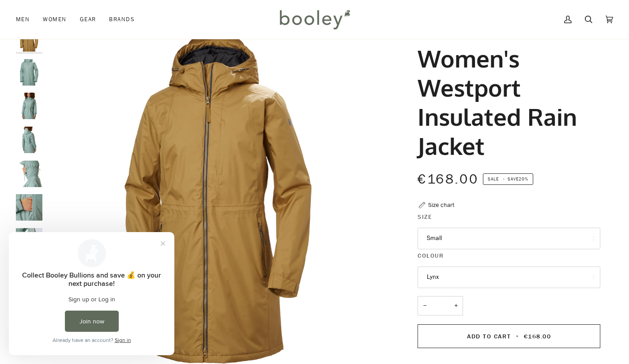  I want to click on div: Helly Hansen Women's Westport Insulated Rain Jacket Cactus - Booley Galway, so click(29, 73).